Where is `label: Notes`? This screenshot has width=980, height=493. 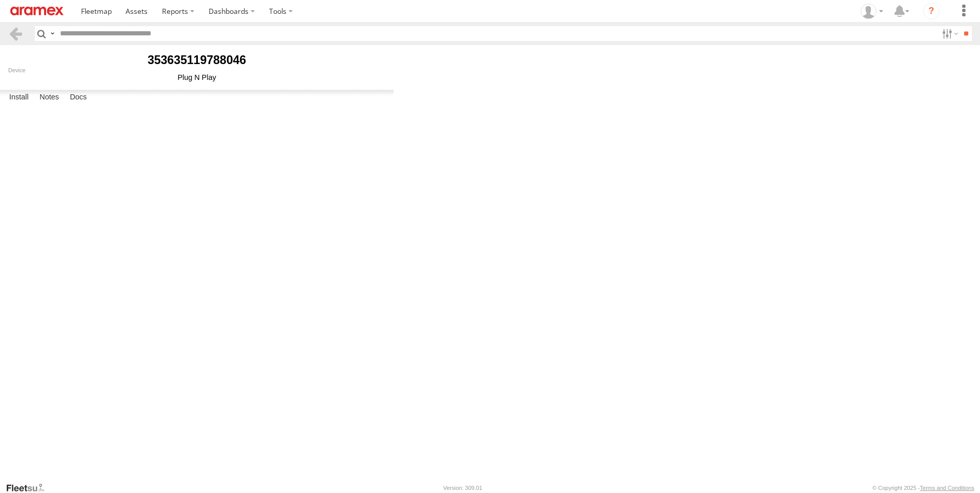 label: Notes is located at coordinates (49, 97).